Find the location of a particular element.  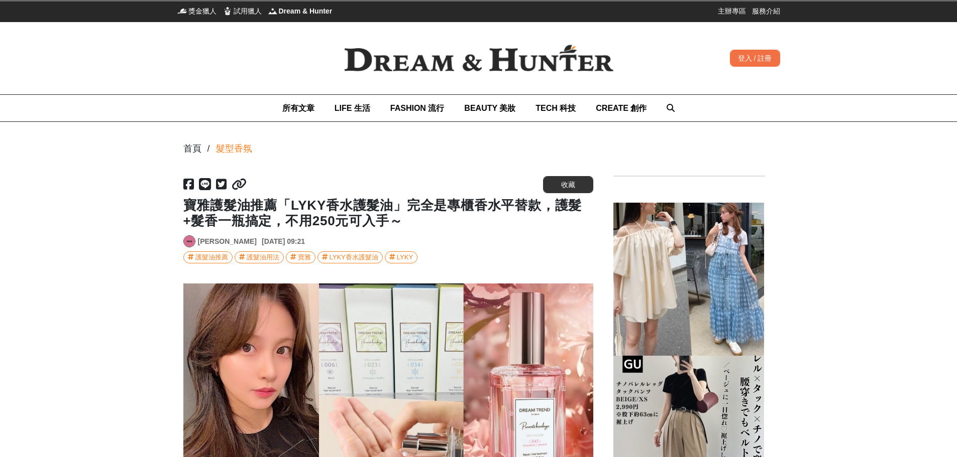

div: 寶雅 is located at coordinates (304, 258).